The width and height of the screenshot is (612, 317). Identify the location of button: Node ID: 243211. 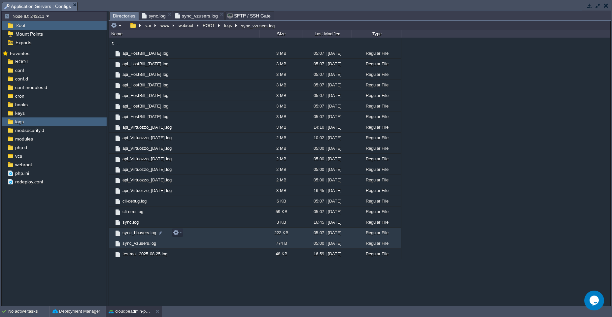
(25, 16).